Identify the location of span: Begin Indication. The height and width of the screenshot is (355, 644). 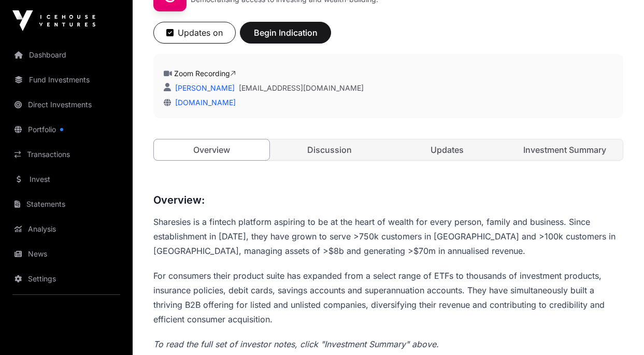
(286, 33).